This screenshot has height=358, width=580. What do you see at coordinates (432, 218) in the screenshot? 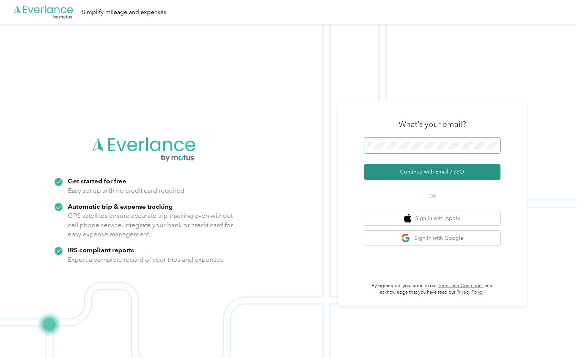
I see `button: apple logoSign in with Apple` at bounding box center [432, 218].